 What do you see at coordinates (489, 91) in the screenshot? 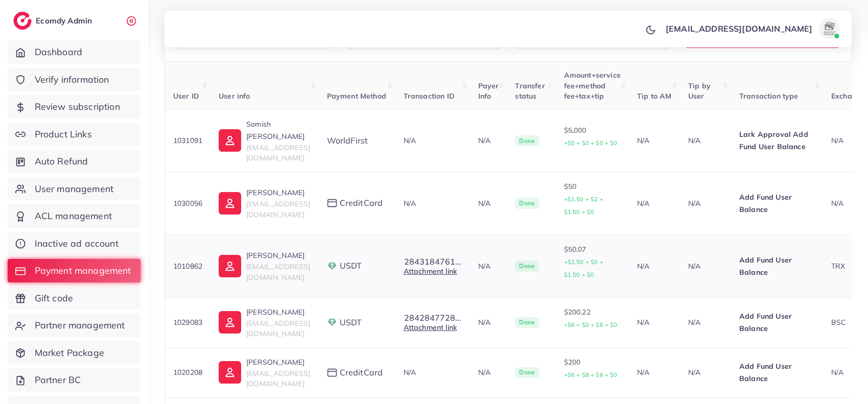
I see `span: Payer Info` at bounding box center [489, 91].